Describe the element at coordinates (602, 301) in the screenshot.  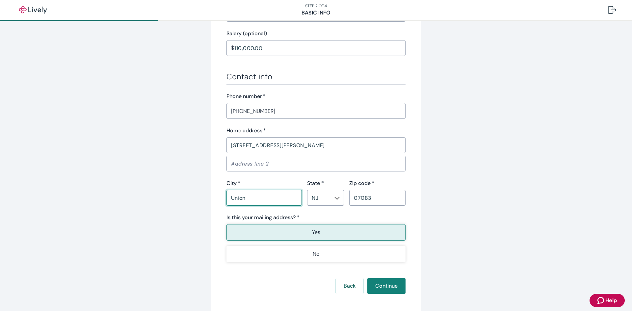
I see `svg: Zendesk support icon` at that location.